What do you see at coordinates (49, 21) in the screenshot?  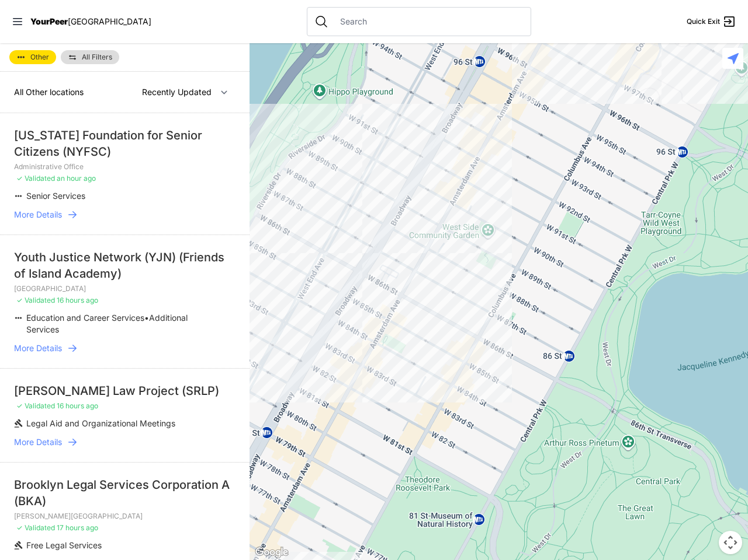 I see `span: YourPeer` at bounding box center [49, 21].